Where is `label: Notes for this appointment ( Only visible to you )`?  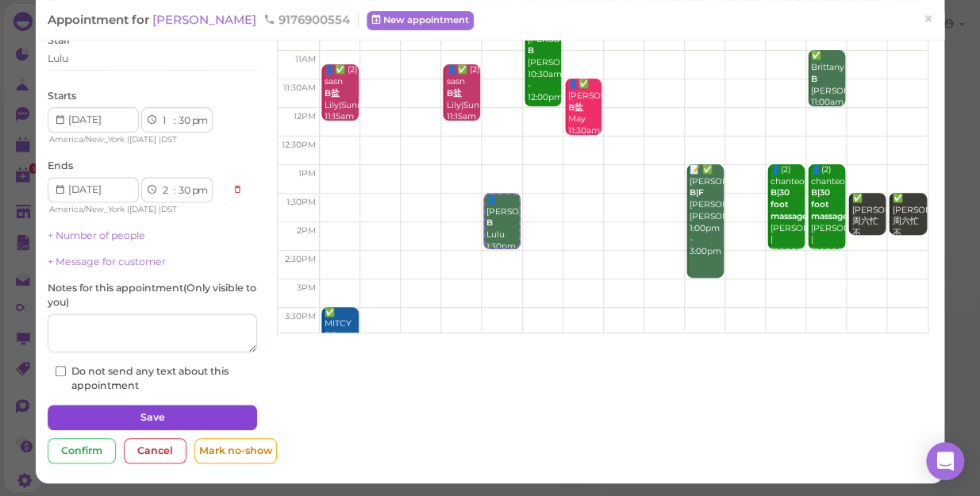
label: Notes for this appointment ( Only visible to you ) is located at coordinates (152, 296).